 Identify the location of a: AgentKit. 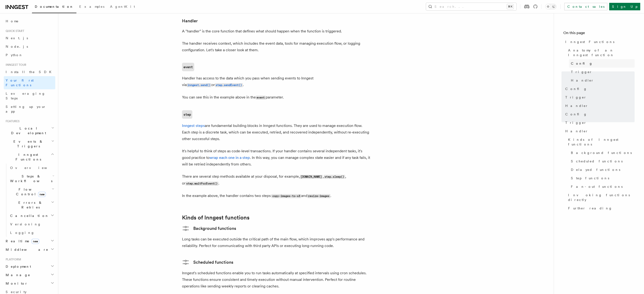
(122, 7).